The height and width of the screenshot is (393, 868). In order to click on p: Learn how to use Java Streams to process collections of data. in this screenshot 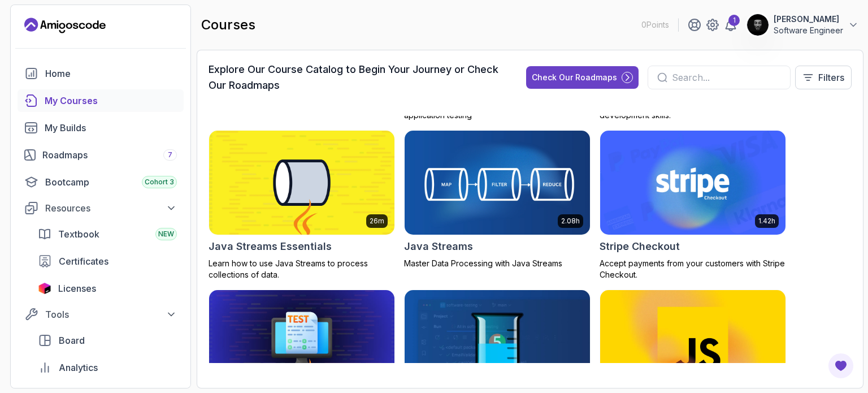, I will do `click(302, 269)`.